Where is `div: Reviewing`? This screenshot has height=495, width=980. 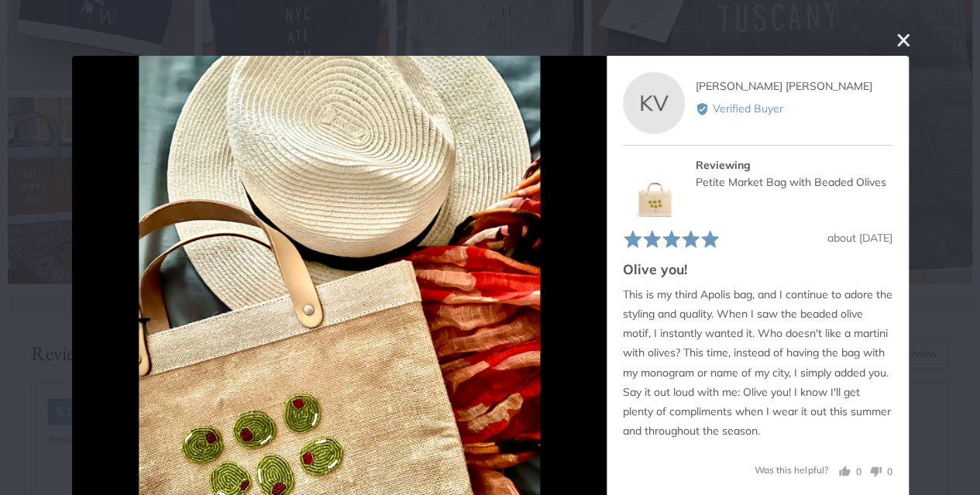 div: Reviewing is located at coordinates (793, 165).